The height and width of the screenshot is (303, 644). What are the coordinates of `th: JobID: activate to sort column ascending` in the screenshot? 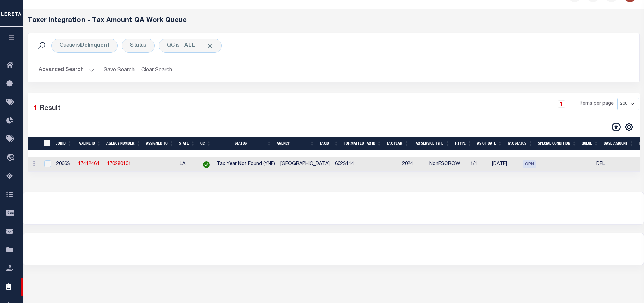 It's located at (64, 144).